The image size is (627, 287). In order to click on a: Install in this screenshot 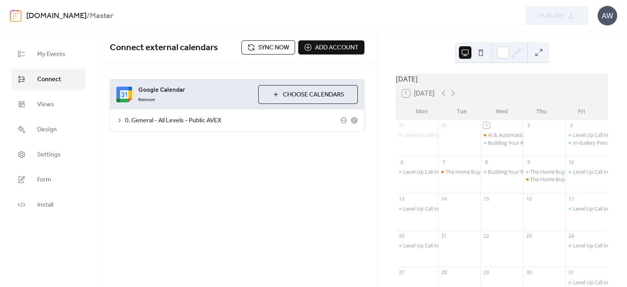, I will do `click(49, 205)`.